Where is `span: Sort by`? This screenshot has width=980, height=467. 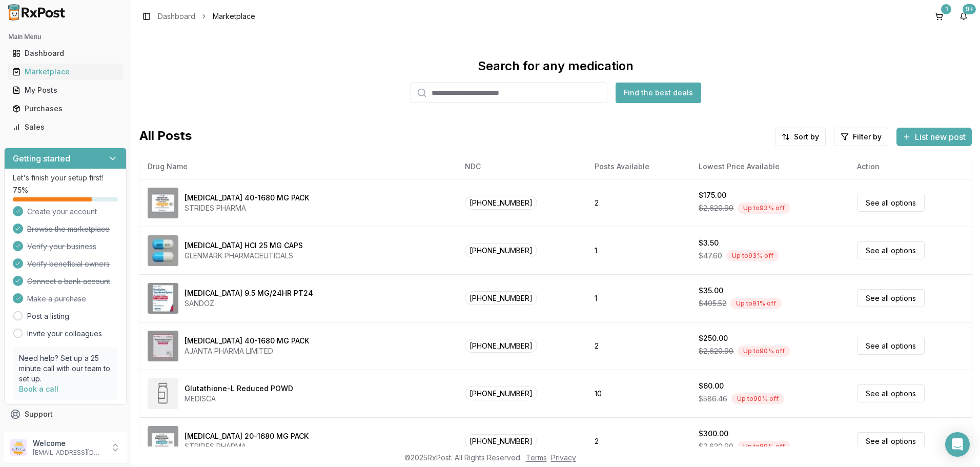 span: Sort by is located at coordinates (806, 137).